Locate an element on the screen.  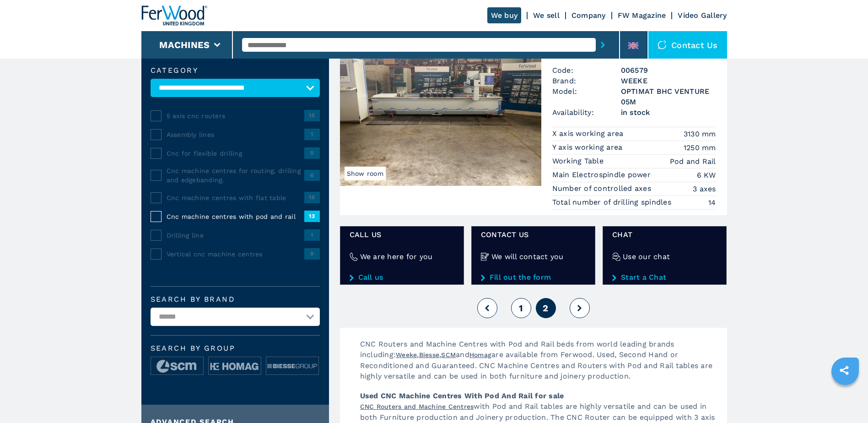
a: FW Magazine is located at coordinates (642, 15).